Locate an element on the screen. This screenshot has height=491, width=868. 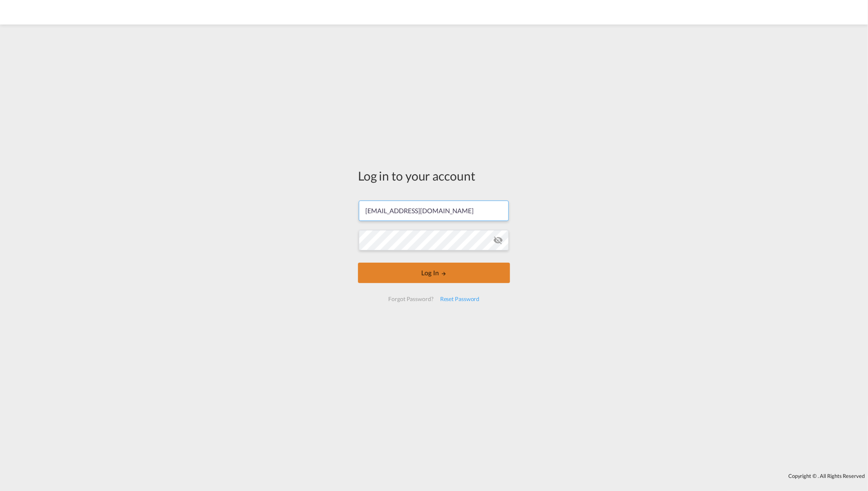
div: Log in to your account is located at coordinates (434, 176).